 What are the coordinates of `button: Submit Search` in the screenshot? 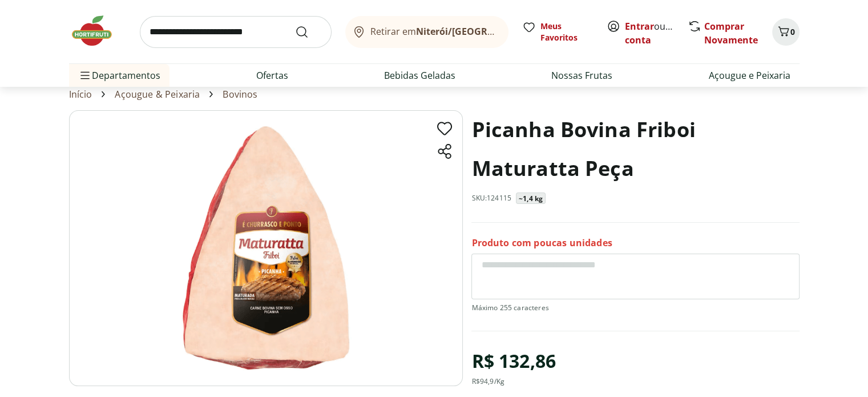 It's located at (309, 32).